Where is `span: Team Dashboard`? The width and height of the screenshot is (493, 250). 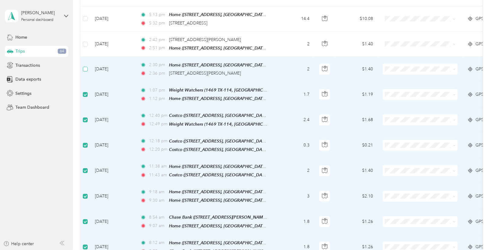 span: Team Dashboard is located at coordinates (32, 107).